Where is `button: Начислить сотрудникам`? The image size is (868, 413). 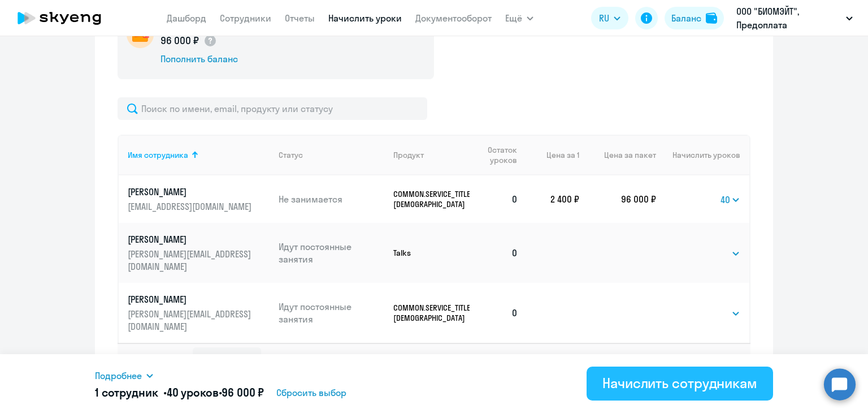 button: Начислить сотрудникам is located at coordinates (680, 383).